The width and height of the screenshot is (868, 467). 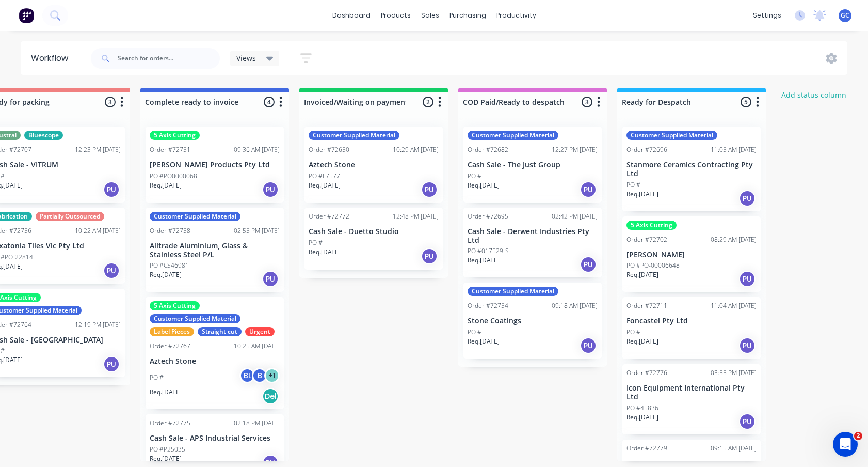 I want to click on p: PO #CS46981, so click(x=169, y=266).